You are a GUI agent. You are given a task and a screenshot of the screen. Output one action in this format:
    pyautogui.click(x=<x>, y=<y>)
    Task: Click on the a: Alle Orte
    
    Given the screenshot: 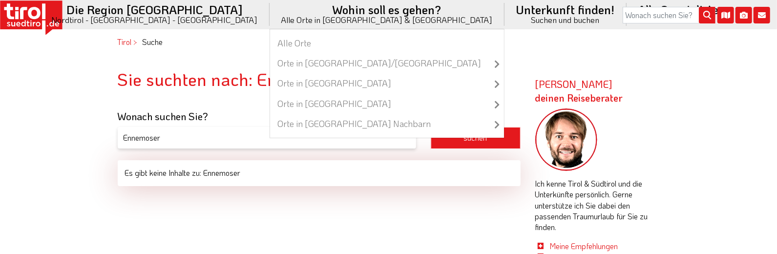 What is the action you would take?
    pyautogui.click(x=387, y=43)
    